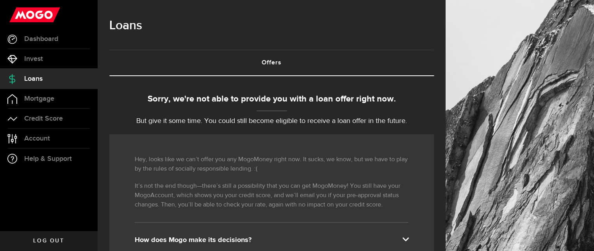  What do you see at coordinates (272, 240) in the screenshot?
I see `div: How does Mogo make its decisions?` at bounding box center [272, 240].